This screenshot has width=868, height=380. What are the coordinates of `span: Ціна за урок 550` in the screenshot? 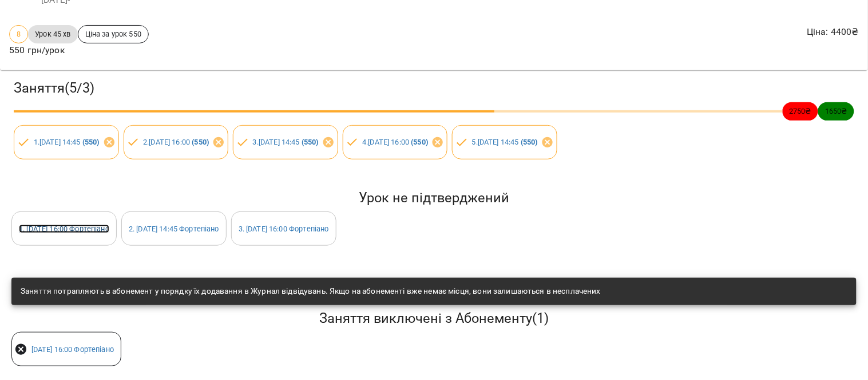 It's located at (114, 33).